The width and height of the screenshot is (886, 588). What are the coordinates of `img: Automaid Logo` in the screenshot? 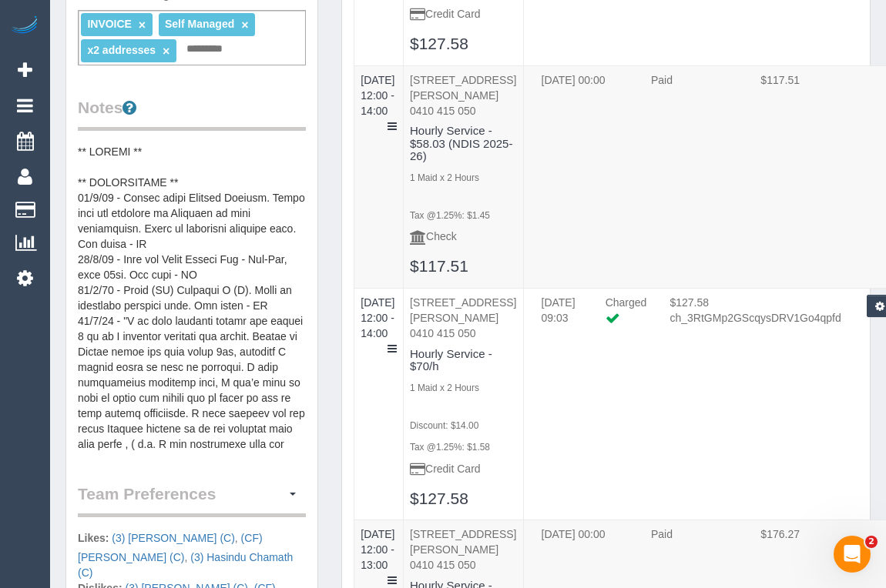 It's located at (25, 26).